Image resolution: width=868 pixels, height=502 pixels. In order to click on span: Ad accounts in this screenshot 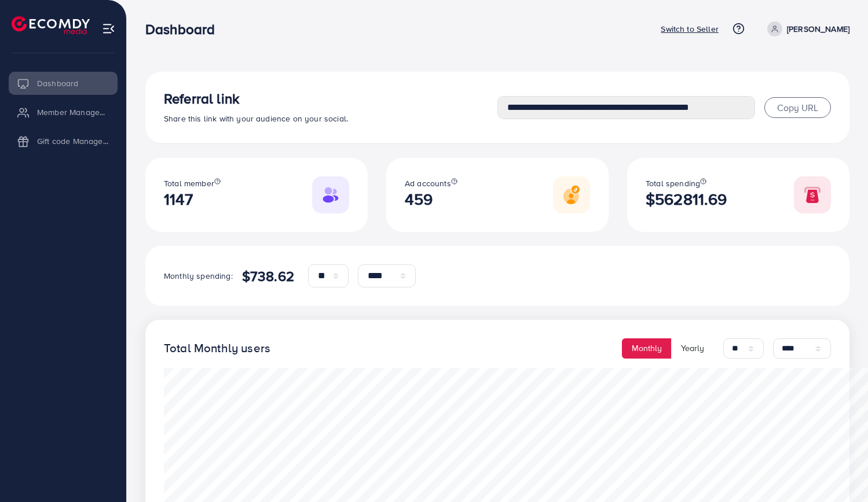, I will do `click(428, 183)`.